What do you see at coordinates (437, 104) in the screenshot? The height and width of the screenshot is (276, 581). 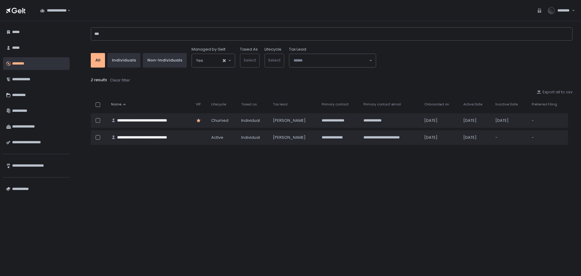 I see `span: Onboarded on` at bounding box center [437, 104].